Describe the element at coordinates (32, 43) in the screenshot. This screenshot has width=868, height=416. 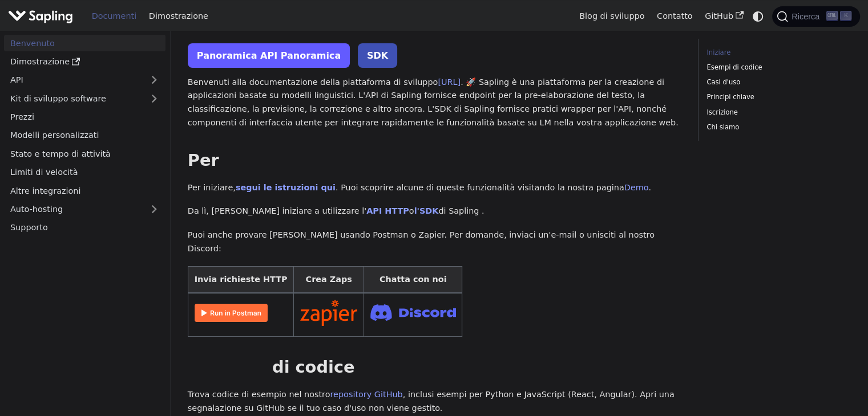
I see `font: Benvenuto` at that location.